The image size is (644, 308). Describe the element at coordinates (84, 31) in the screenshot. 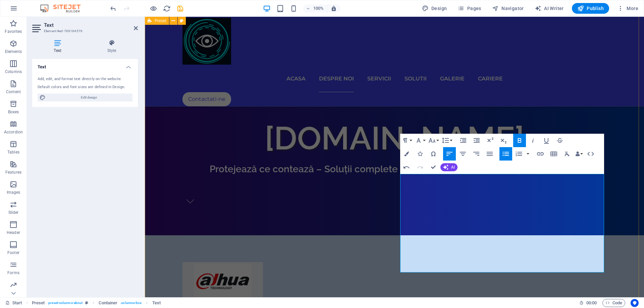

I see `h3: Element #ed-769164576` at that location.